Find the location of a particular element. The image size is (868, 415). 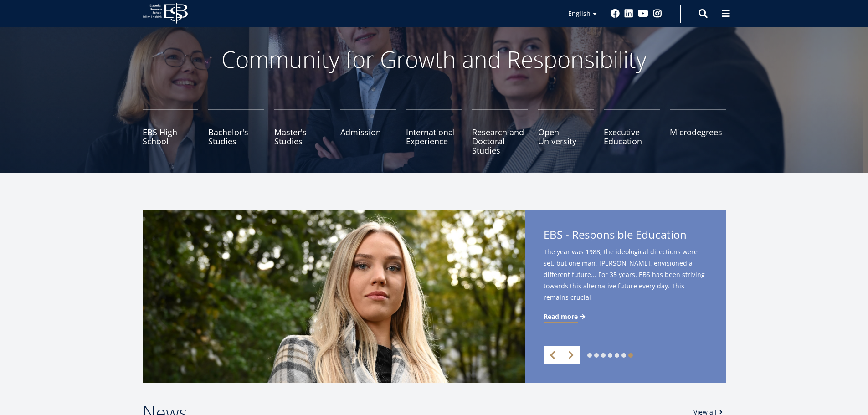

a: 5 is located at coordinates (617, 355).